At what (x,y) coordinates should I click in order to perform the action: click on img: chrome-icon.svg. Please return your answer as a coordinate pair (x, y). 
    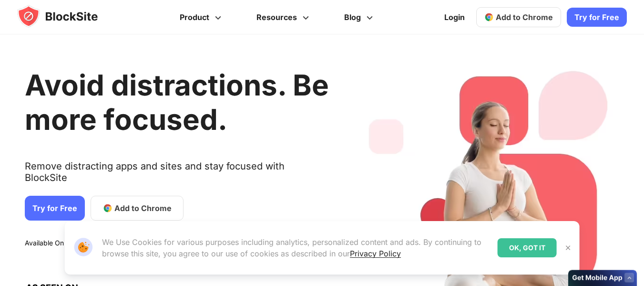
    Looking at the image, I should click on (489, 17).